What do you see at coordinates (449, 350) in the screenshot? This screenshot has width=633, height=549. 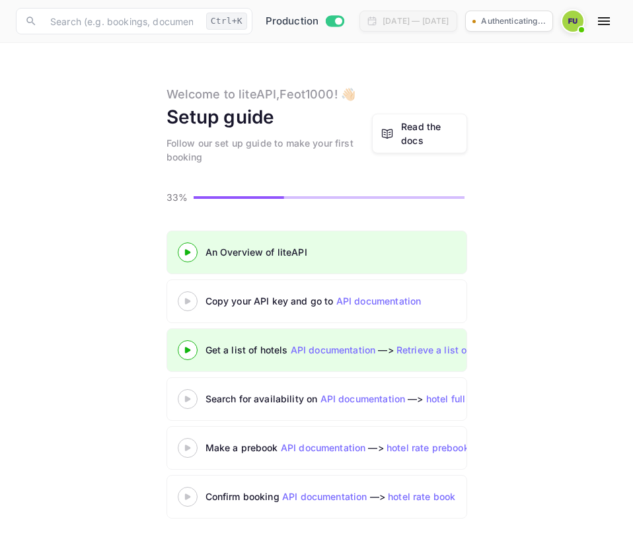 I see `a: Retrieve a list of hotels` at bounding box center [449, 350].